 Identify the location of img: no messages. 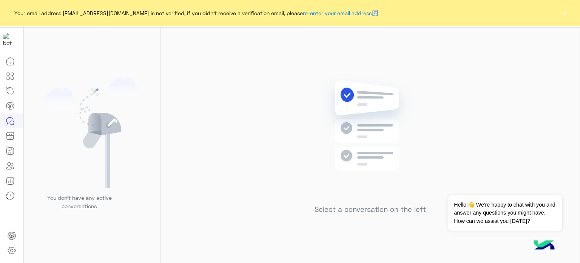
(370, 136).